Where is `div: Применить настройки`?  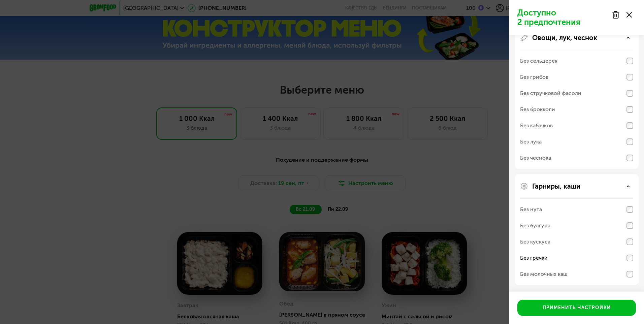 div: Применить настройки is located at coordinates (577, 308).